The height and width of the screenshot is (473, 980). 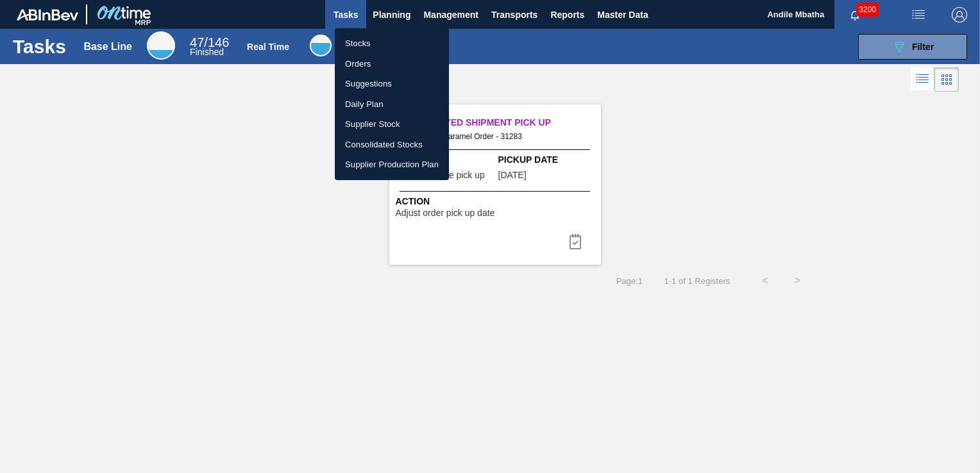 I want to click on li: Daily Plan, so click(x=392, y=104).